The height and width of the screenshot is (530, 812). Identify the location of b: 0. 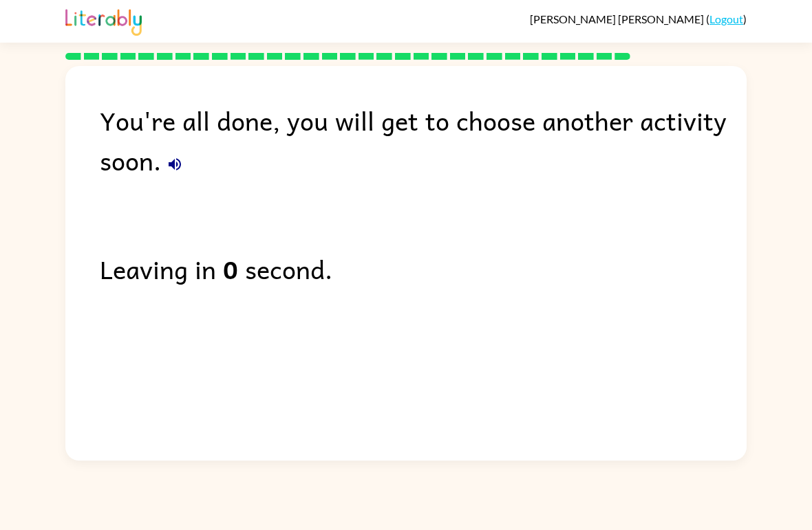
(230, 269).